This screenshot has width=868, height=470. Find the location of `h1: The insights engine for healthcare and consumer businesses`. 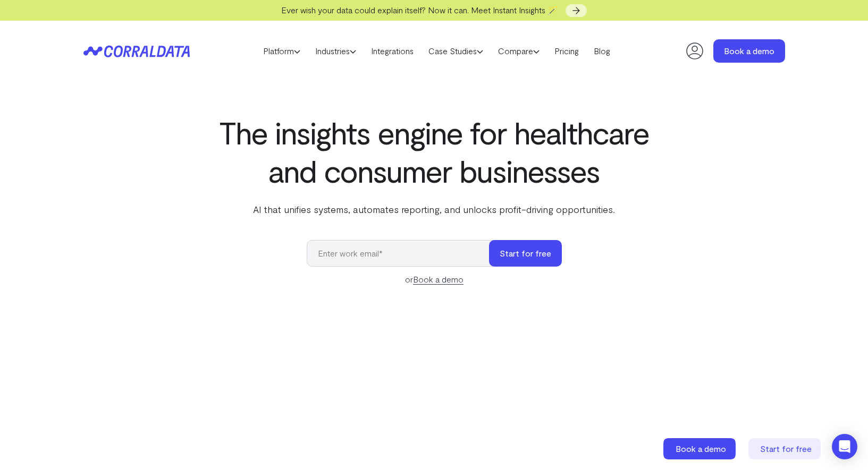

h1: The insights engine for healthcare and consumer businesses is located at coordinates (434, 151).